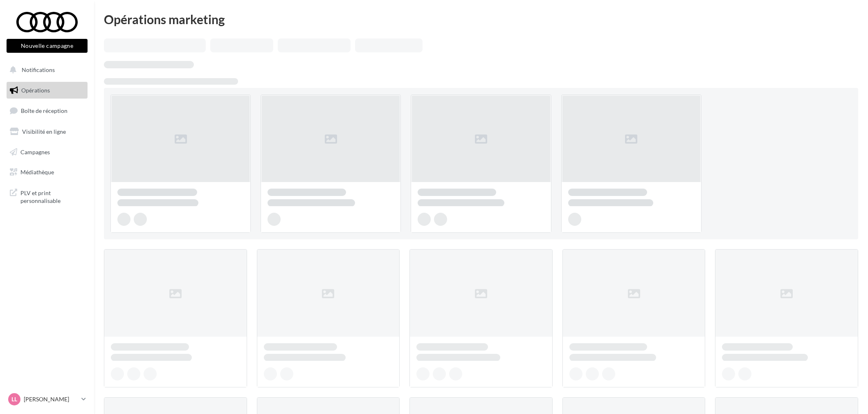 This screenshot has width=868, height=414. Describe the element at coordinates (45, 70) in the screenshot. I see `button: Notifications` at that location.